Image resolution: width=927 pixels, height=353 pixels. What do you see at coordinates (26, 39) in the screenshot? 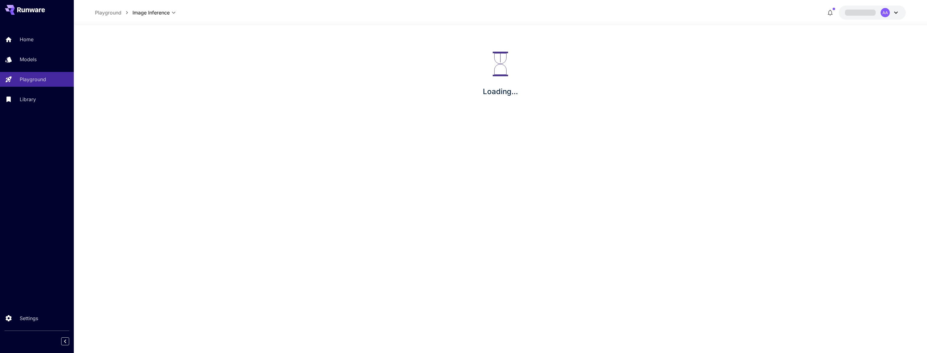
I see `p: Home` at bounding box center [26, 39].